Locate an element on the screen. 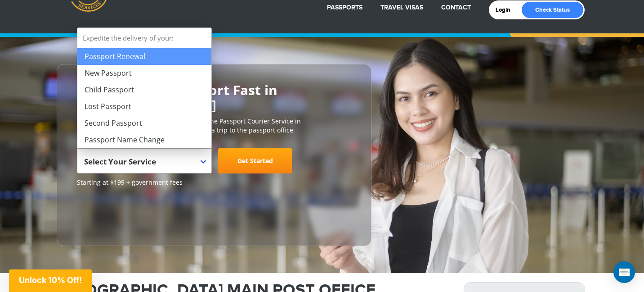 Image resolution: width=644 pixels, height=292 pixels. li: Passport Name Change is located at coordinates (145, 140).